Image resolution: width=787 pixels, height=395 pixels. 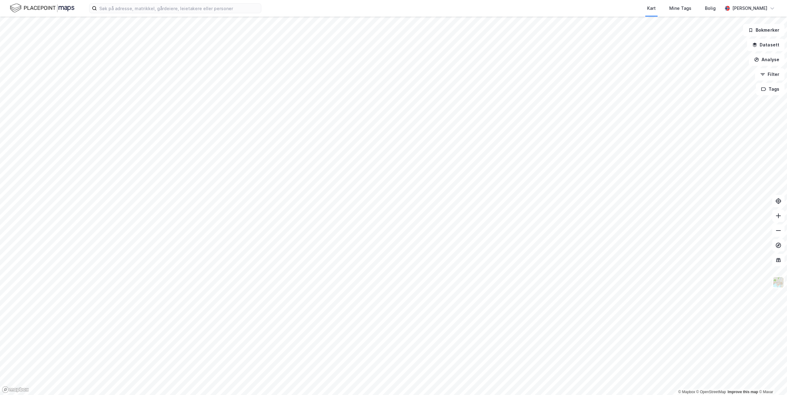 I want to click on button: Tags, so click(x=770, y=89).